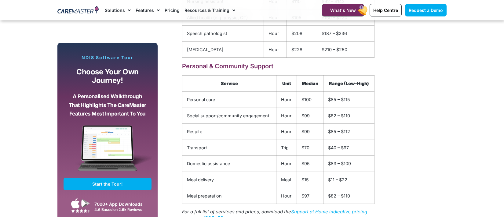 Image resolution: width=504 pixels, height=217 pixels. What do you see at coordinates (108, 105) in the screenshot?
I see `p: A personalised walkthrough that highlights the CareMaster features most important to you` at bounding box center [108, 105].